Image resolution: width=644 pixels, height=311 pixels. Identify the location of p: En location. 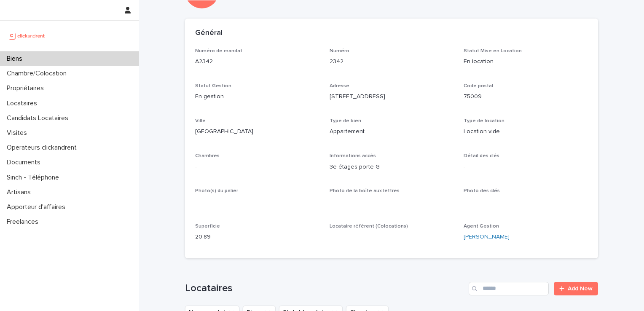
(526, 62).